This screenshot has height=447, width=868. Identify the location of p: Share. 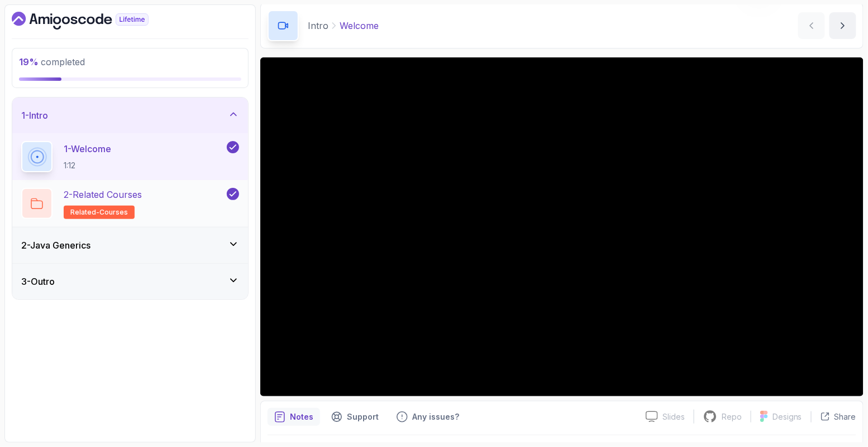
(845, 418).